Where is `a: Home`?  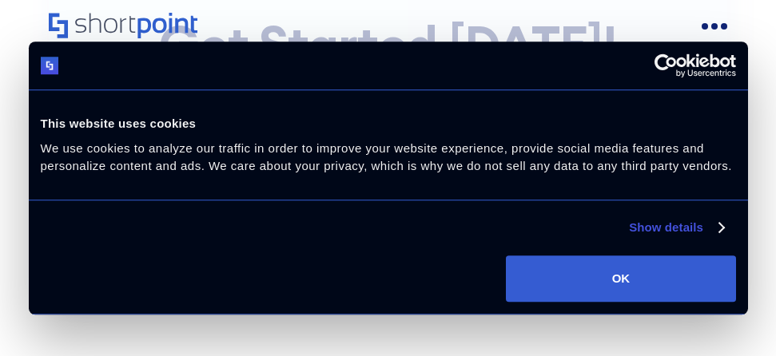
a: Home is located at coordinates (123, 26).